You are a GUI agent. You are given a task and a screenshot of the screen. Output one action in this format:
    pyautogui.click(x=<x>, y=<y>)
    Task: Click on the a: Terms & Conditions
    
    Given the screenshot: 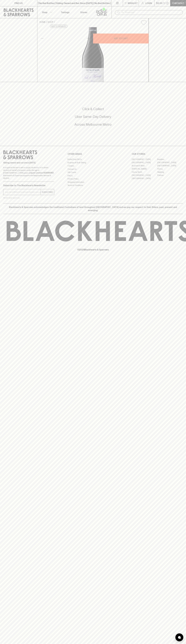 What is the action you would take?
    pyautogui.click(x=93, y=186)
    